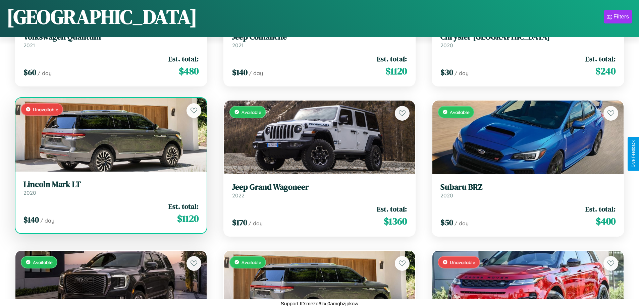 This screenshot has height=308, width=639. What do you see at coordinates (319, 304) in the screenshot?
I see `p: Support ID: mezo6zxj0amgbzjpkow` at bounding box center [319, 304].